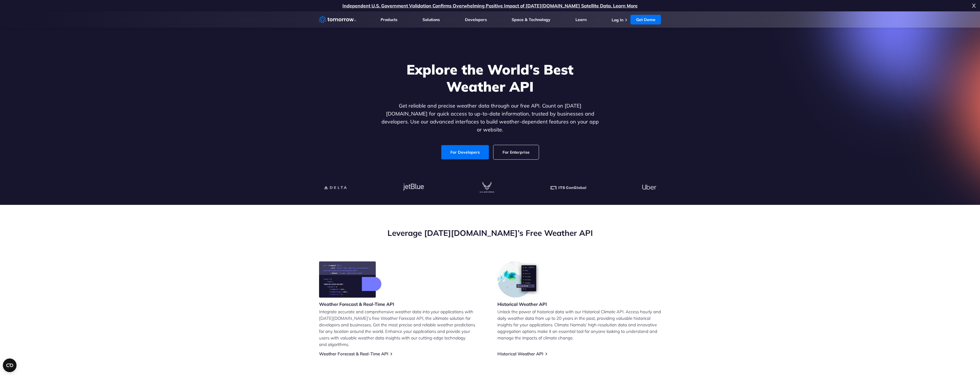 This screenshot has height=375, width=980. Describe the element at coordinates (431, 20) in the screenshot. I see `a: Solutions` at that location.